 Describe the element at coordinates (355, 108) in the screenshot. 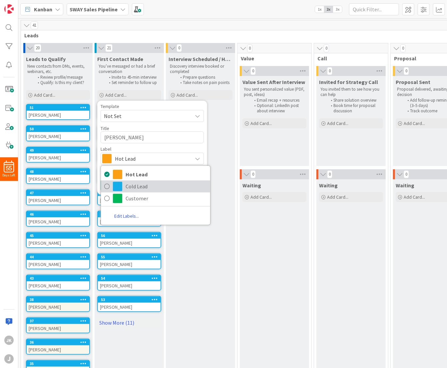

I see `li: Book time for proposal discussion` at that location.